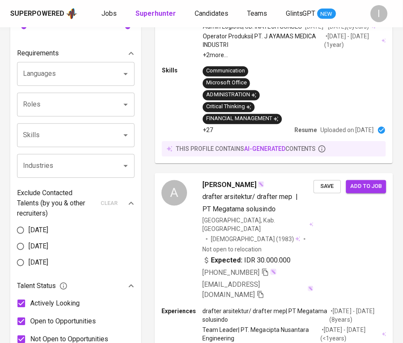  I want to click on span: Save, so click(327, 187).